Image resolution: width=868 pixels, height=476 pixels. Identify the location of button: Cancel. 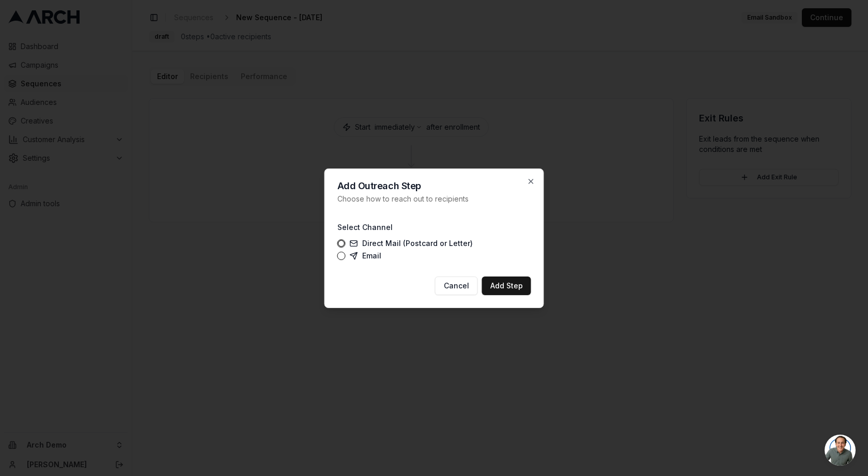
(456, 286).